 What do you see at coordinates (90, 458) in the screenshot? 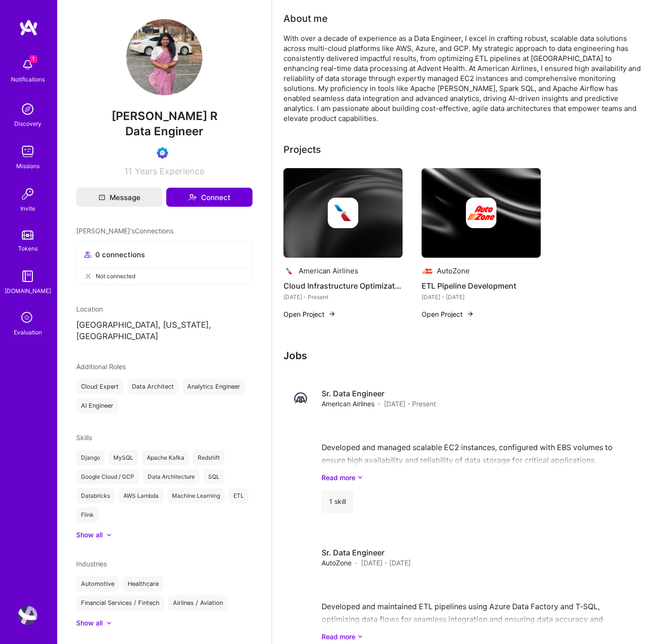
I see `div: Django` at bounding box center [90, 458].